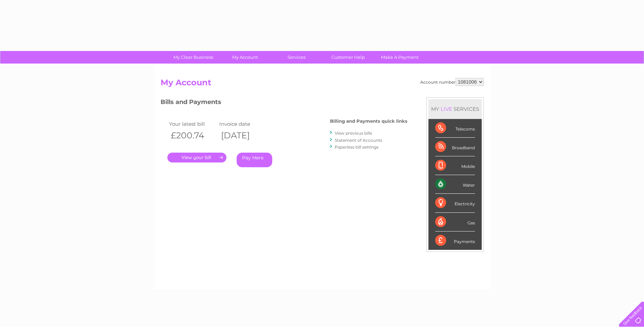 This screenshot has width=644, height=327. Describe the element at coordinates (455, 128) in the screenshot. I see `div: Telecoms` at that location.